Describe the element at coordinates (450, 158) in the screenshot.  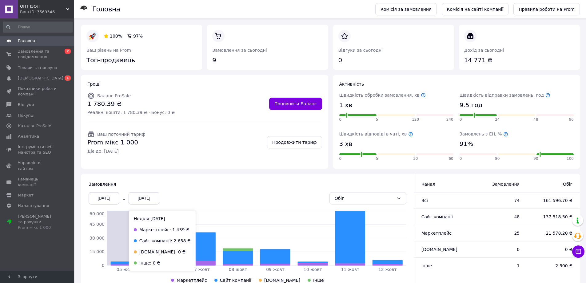
I see `span: 60` at that location.